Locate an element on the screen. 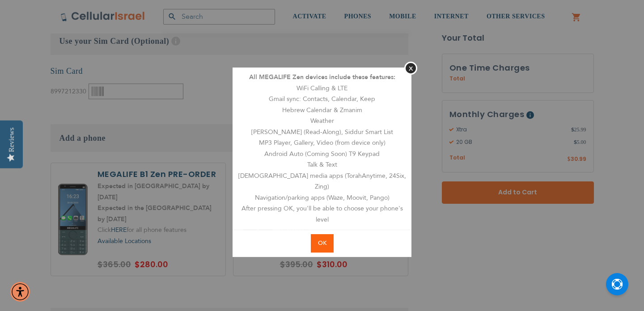  div: Reviews is located at coordinates (12, 139).